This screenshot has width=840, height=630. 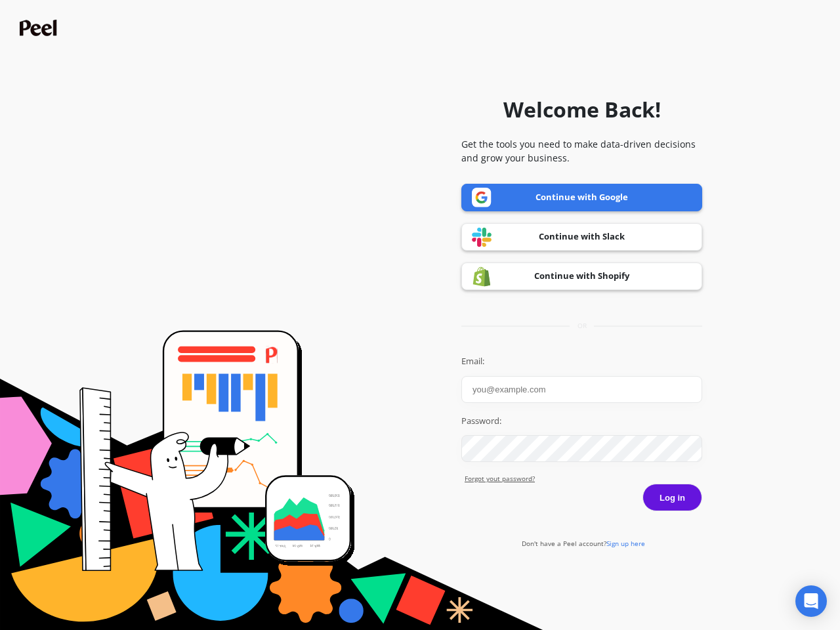 What do you see at coordinates (581, 277) in the screenshot?
I see `a: Continue with Shopify` at bounding box center [581, 277].